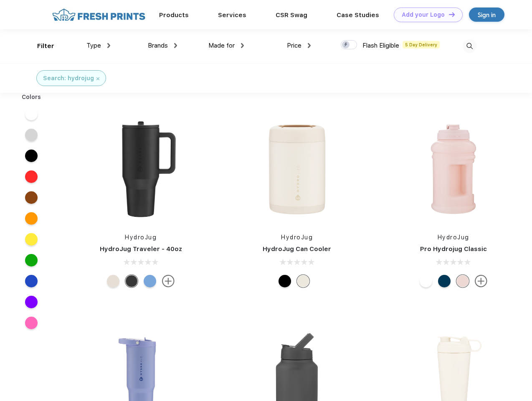 Image resolution: width=532 pixels, height=401 pixels. I want to click on div: Colors, so click(31, 97).